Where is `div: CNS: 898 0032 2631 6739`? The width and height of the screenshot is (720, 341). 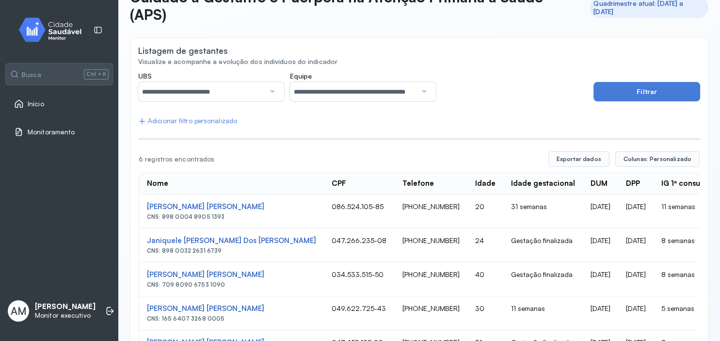
div: CNS: 898 0032 2631 6739 is located at coordinates (231, 251).